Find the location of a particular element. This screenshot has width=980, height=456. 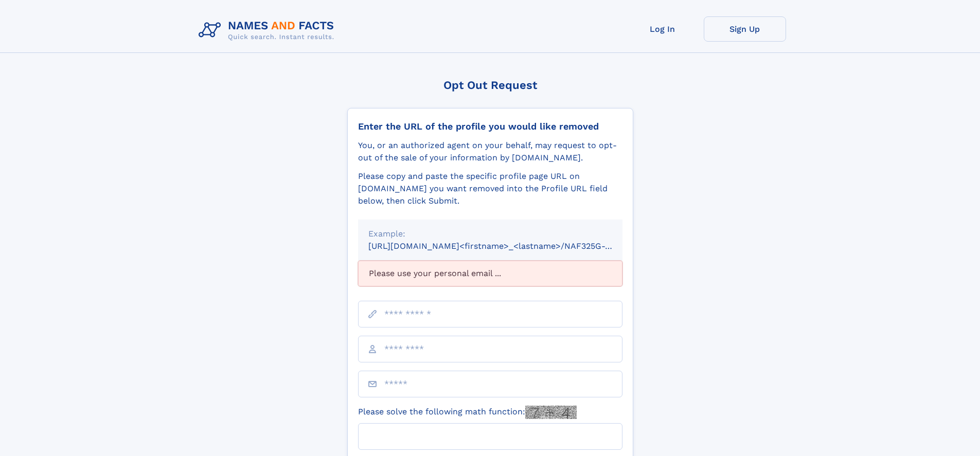

div: Opt Out Request is located at coordinates (490, 85).